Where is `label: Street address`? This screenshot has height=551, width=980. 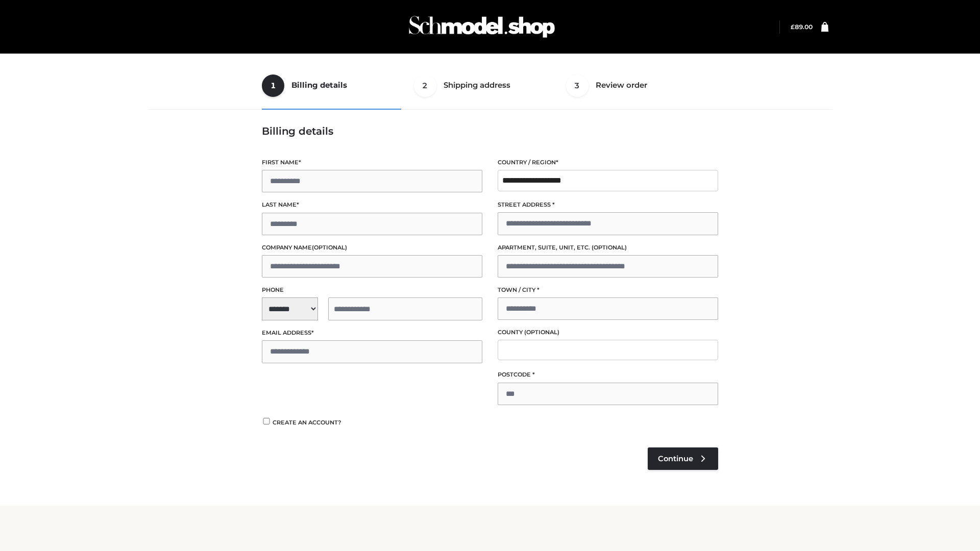
label: Street address is located at coordinates (608, 205).